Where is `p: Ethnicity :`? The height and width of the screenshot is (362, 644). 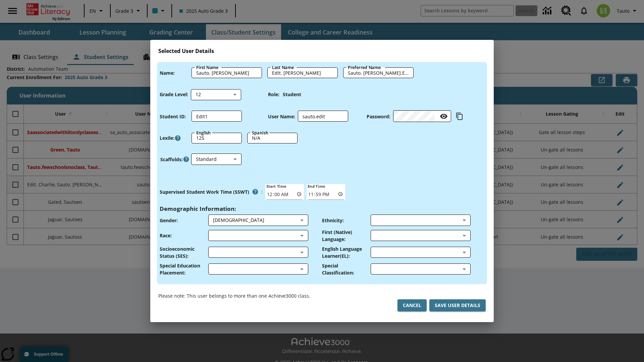 p: Ethnicity : is located at coordinates (333, 220).